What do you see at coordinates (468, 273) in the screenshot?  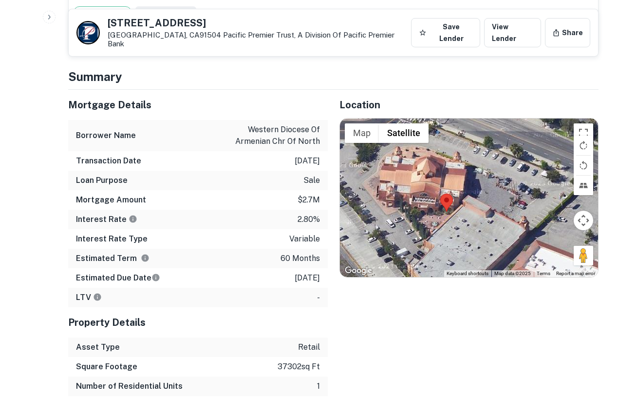 I see `button: Keyboard shortcuts` at bounding box center [468, 273].